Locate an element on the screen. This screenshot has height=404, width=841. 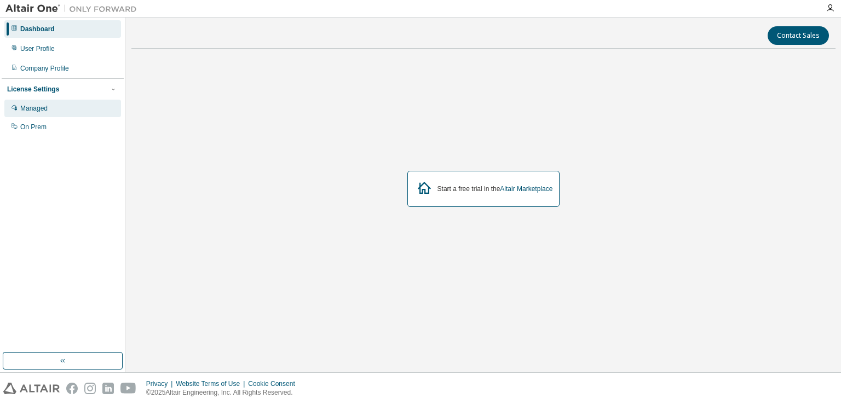
img: linkedin.svg is located at coordinates (108, 388).